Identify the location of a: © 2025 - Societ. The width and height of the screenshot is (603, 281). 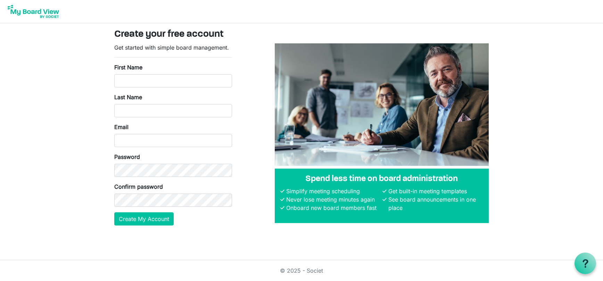
(301, 271).